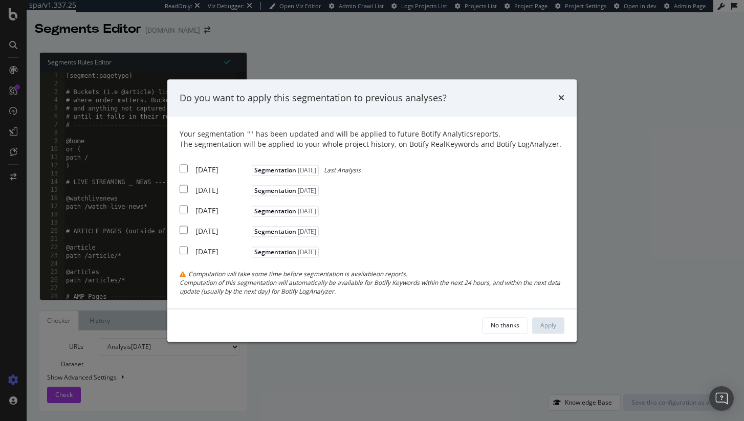 This screenshot has height=421, width=744. What do you see at coordinates (372, 140) in the screenshot?
I see `div: Your segmentation has been updated and will be applied to future Botify Analytics reports.` at bounding box center [372, 140].